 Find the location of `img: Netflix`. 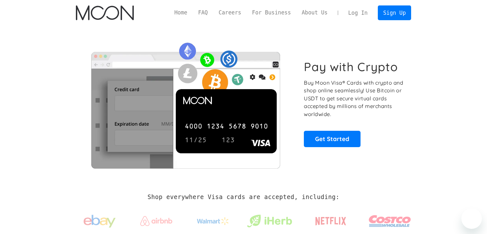

img: Netflix is located at coordinates (331, 221).